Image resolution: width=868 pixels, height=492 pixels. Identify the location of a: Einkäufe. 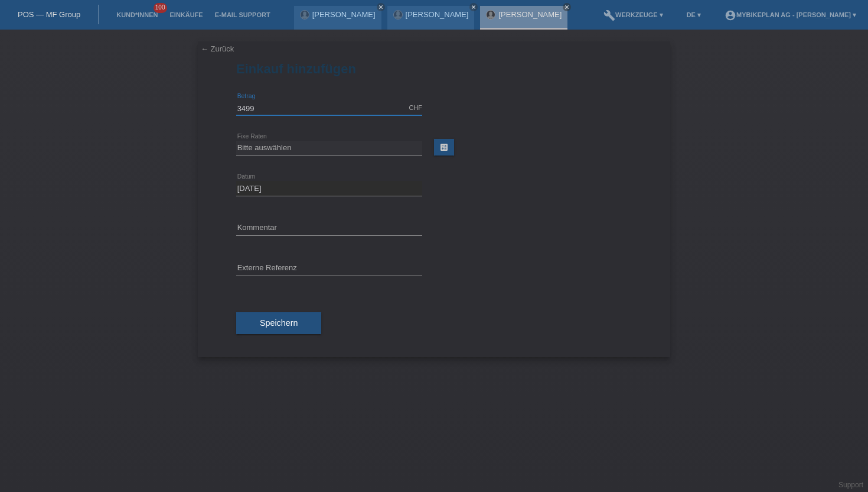
(186, 15).